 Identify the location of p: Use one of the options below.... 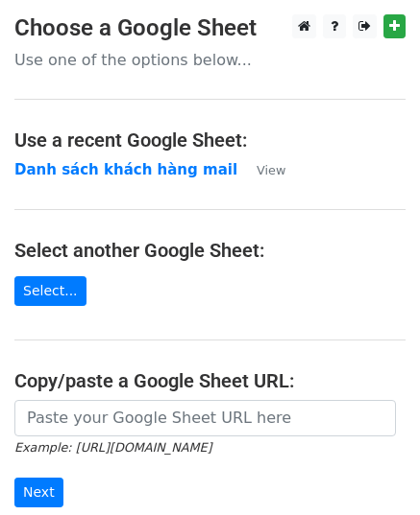
(210, 60).